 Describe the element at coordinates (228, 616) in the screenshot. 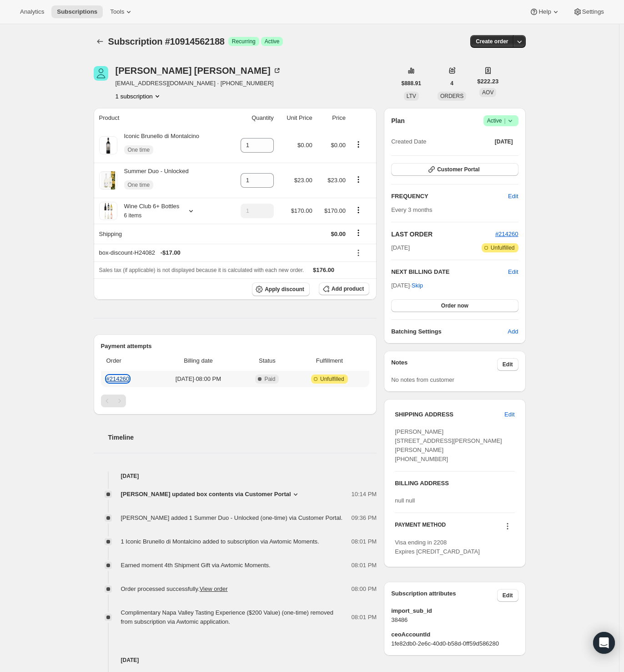

I see `span: Complimentary Napa Valley Tasting Experience ($200 Value) (one-time) removed from subscription vi...` at that location.